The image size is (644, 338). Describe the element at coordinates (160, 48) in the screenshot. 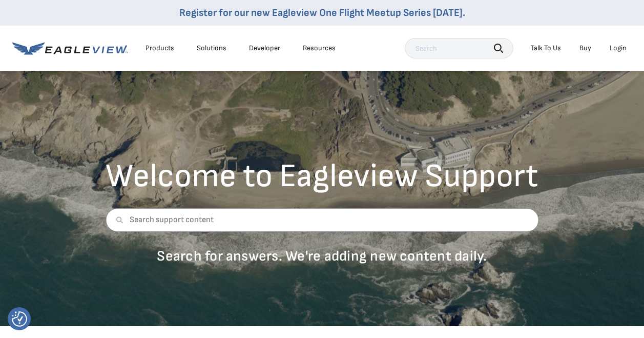

I see `div: Products` at that location.